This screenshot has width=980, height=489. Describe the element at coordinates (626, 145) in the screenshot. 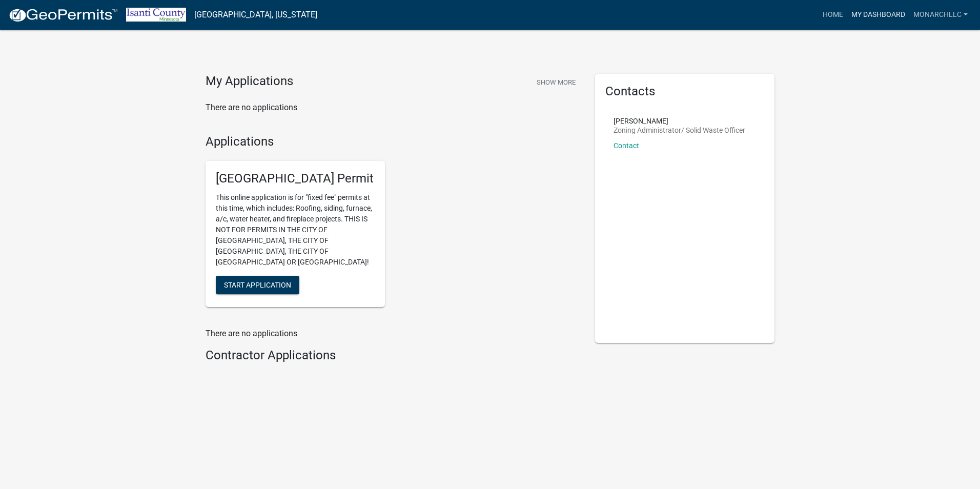

I see `a: Contact` at that location.